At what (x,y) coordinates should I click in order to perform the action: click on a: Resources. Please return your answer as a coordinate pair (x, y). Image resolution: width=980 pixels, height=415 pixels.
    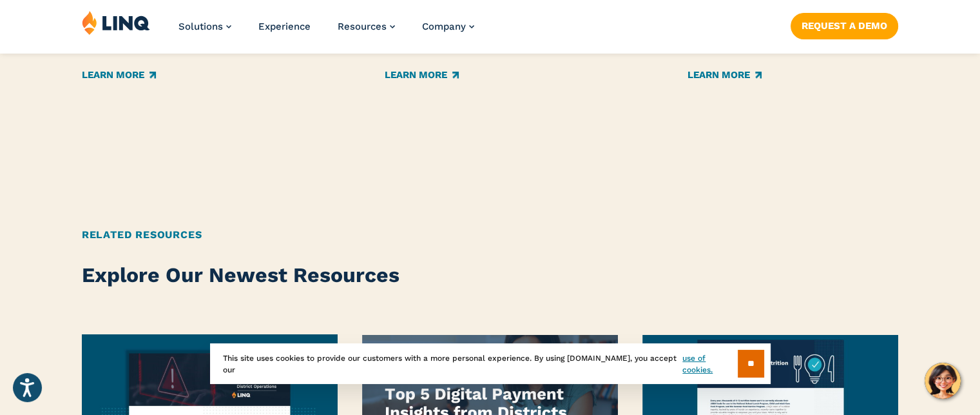
    Looking at the image, I should click on (366, 27).